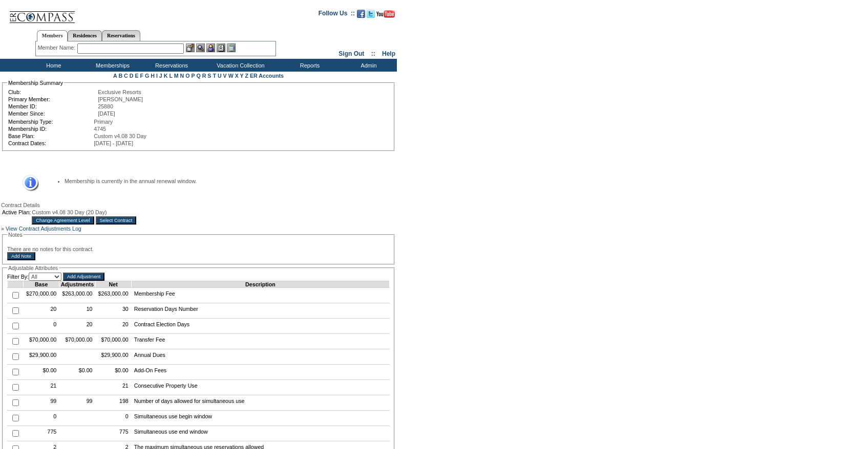 This screenshot has width=868, height=449. What do you see at coordinates (52, 114) in the screenshot?
I see `td: Member Since:` at bounding box center [52, 114].